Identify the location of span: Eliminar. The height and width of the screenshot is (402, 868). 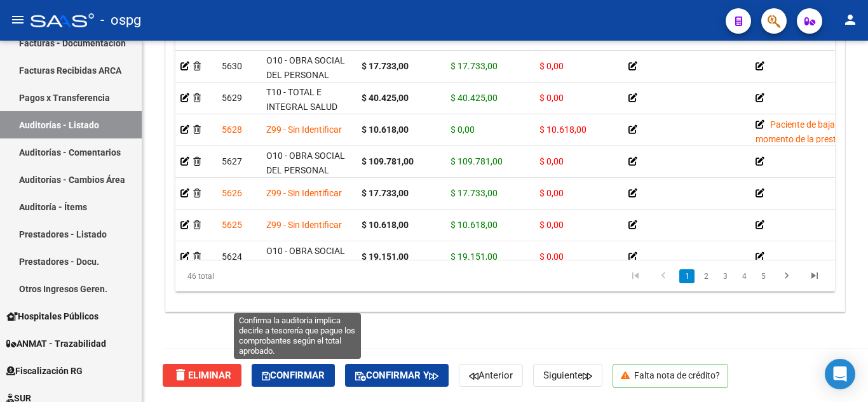
(203, 376).